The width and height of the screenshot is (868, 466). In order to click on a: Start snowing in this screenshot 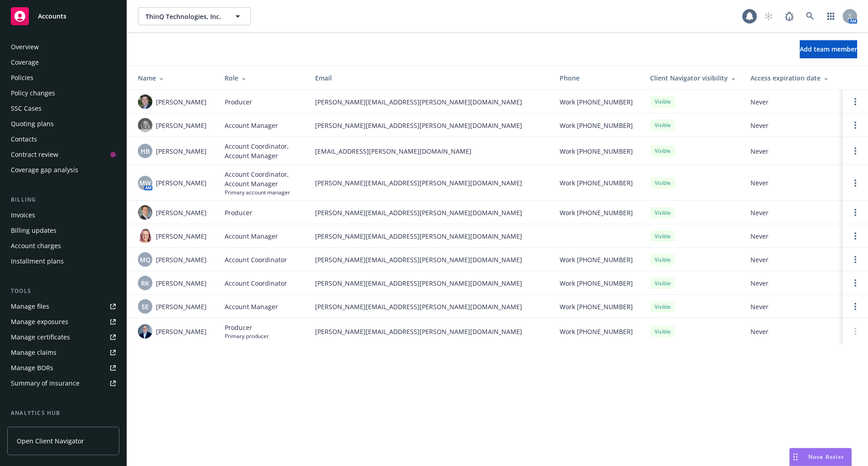, I will do `click(768, 17)`.